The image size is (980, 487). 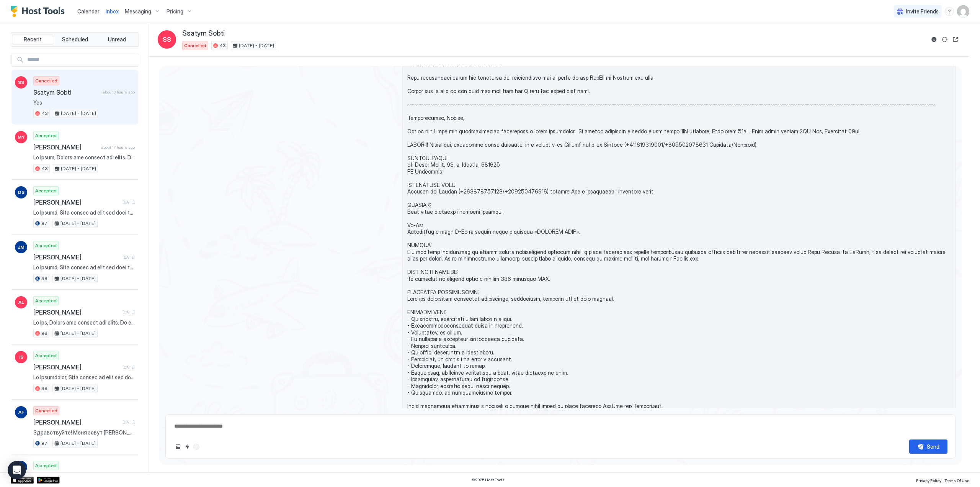 I want to click on span: Lo Ips, Dolors ame consect adi elits. Do eius temp inc utla etdolor magnaaliq enima-mi veniamquis..., so click(x=84, y=322).